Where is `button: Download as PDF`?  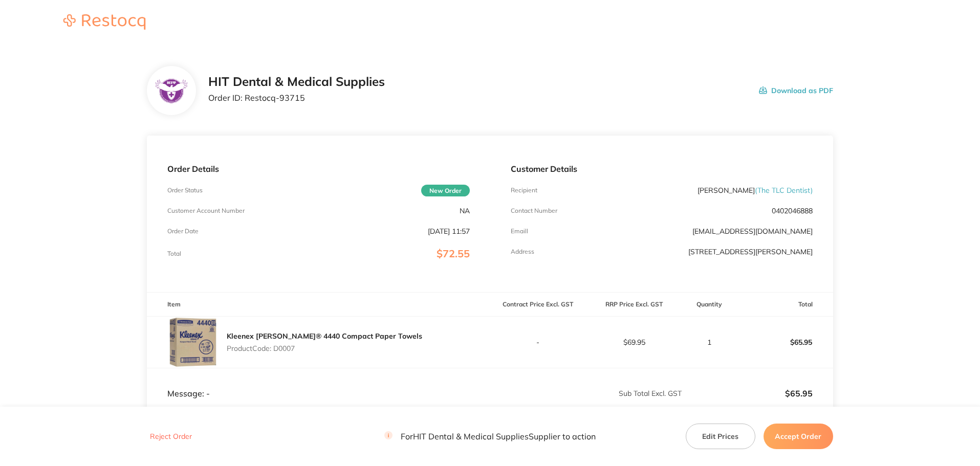
button: Download as PDF is located at coordinates (796, 91).